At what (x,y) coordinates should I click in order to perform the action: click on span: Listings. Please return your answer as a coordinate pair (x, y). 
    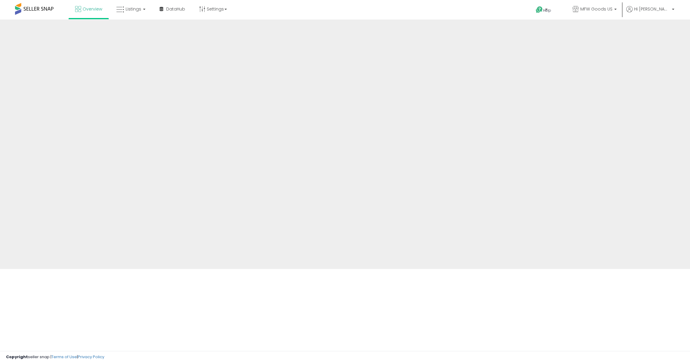
    Looking at the image, I should click on (133, 9).